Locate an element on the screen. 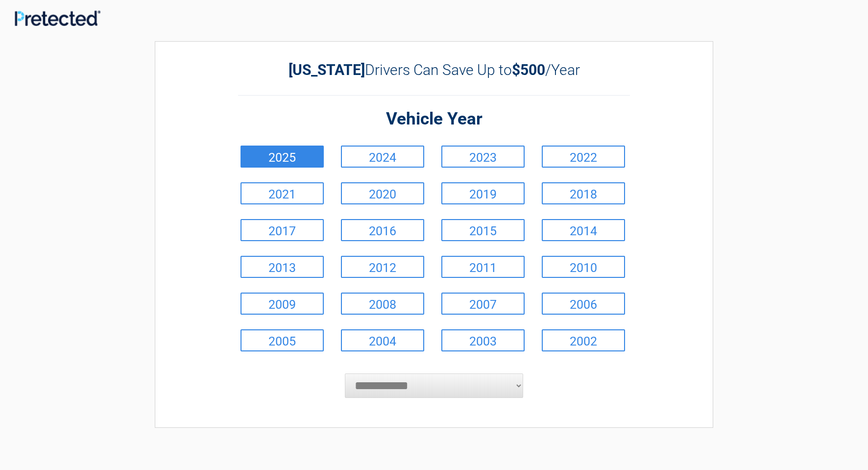  a: 2010 is located at coordinates (583, 267).